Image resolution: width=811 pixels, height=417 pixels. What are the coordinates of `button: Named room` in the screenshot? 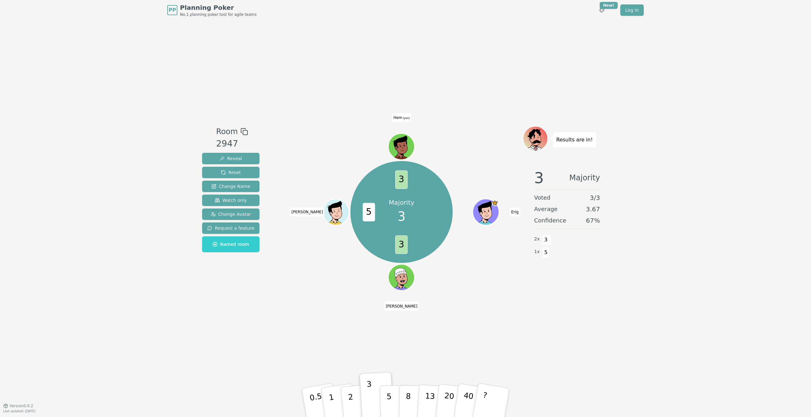 It's located at (231, 245).